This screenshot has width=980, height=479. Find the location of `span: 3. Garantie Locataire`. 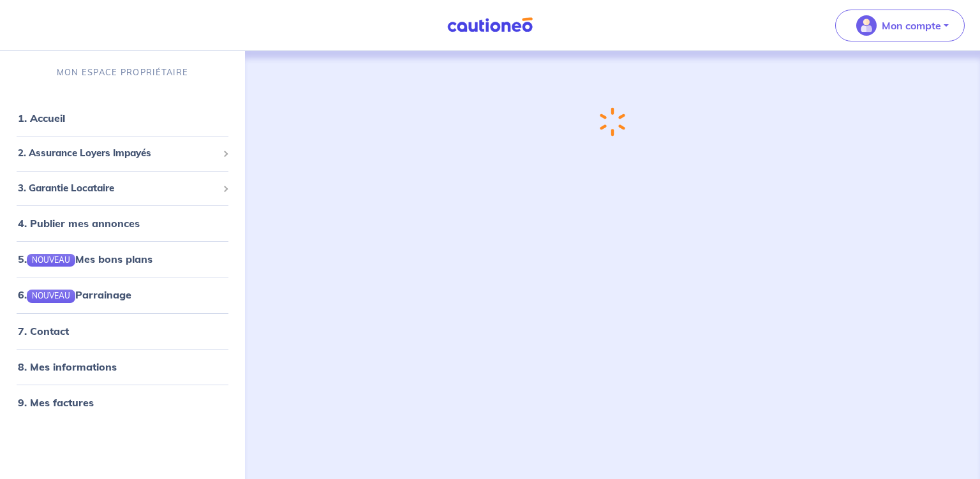

span: 3. Garantie Locataire is located at coordinates (117, 188).